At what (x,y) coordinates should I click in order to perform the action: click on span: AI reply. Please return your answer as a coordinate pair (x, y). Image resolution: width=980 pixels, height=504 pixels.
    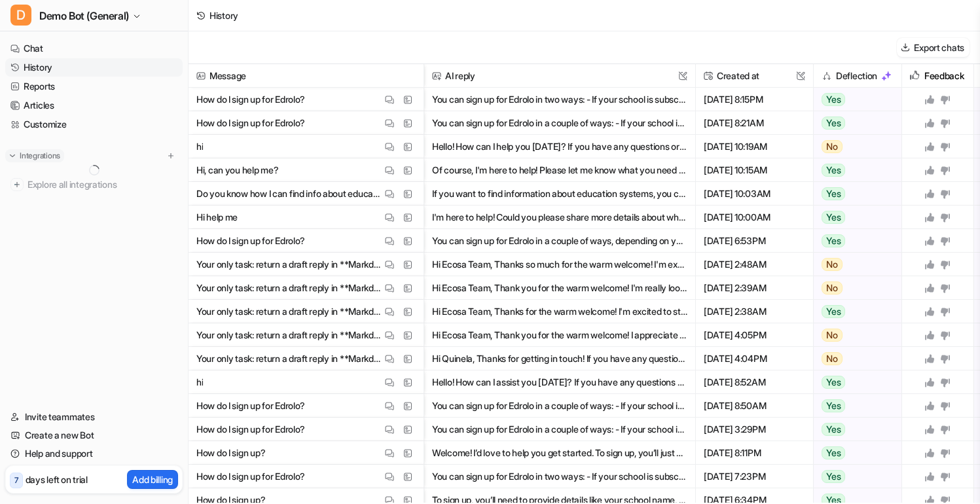
    Looking at the image, I should click on (560, 76).